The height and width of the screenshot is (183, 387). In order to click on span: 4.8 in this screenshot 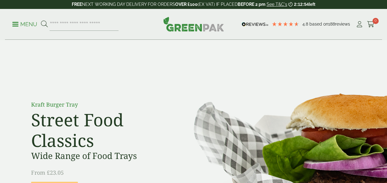, I will do `click(306, 24)`.